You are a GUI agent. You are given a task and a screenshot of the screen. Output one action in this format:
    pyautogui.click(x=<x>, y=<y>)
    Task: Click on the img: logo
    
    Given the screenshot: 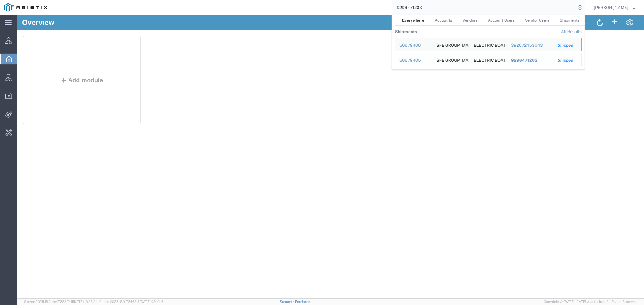 What is the action you would take?
    pyautogui.click(x=26, y=8)
    